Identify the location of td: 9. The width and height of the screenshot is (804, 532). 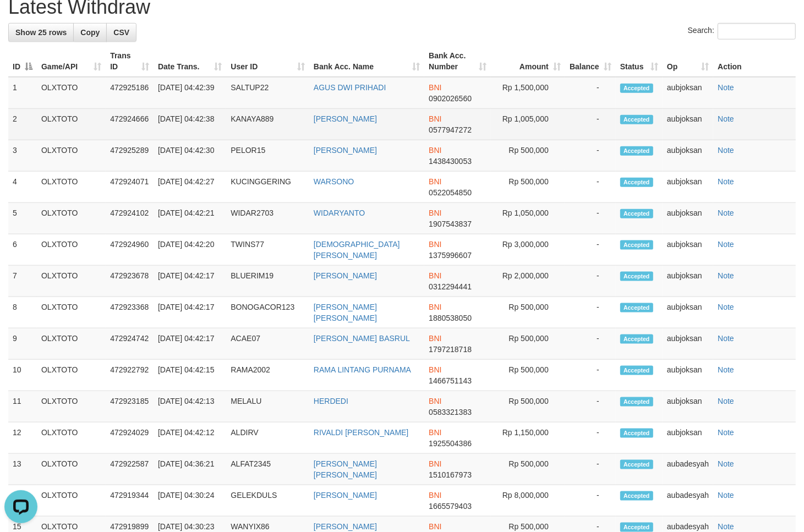
(23, 344).